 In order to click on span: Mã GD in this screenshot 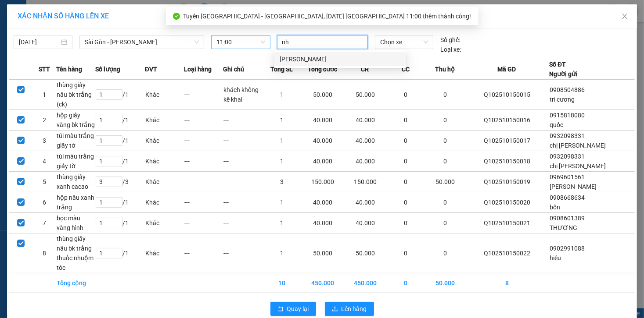, I will do `click(507, 69)`.